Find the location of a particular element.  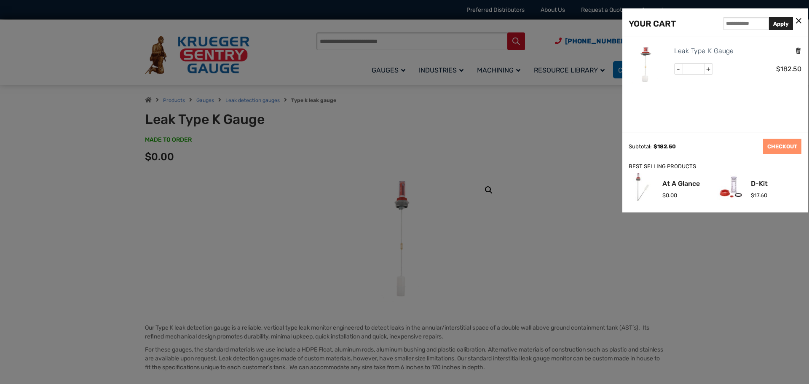

span: 0.00 is located at coordinates (670, 195).